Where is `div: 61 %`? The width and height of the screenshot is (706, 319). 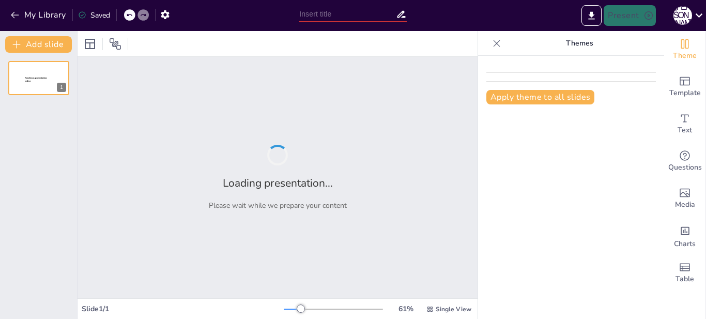 div: 61 % is located at coordinates (406, 309).